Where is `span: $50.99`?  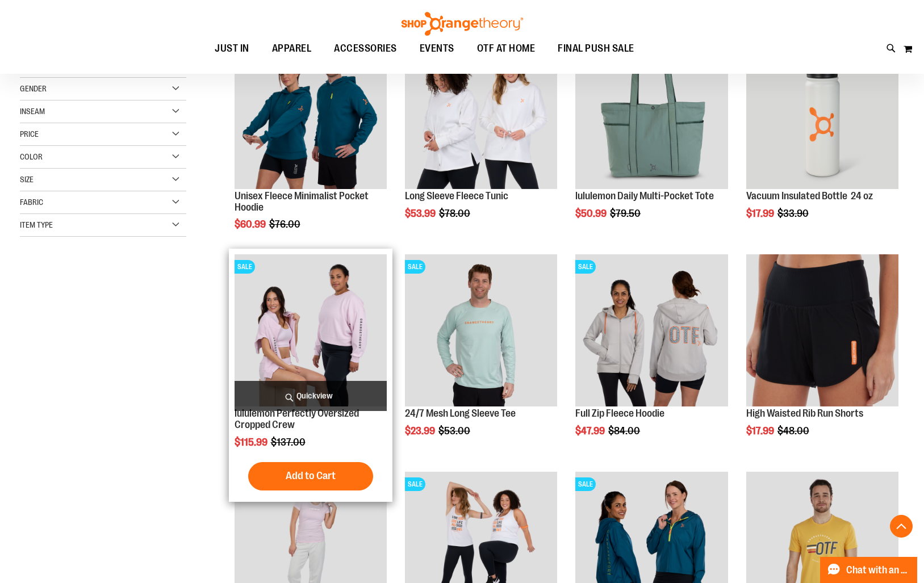
span: $50.99 is located at coordinates (592, 213).